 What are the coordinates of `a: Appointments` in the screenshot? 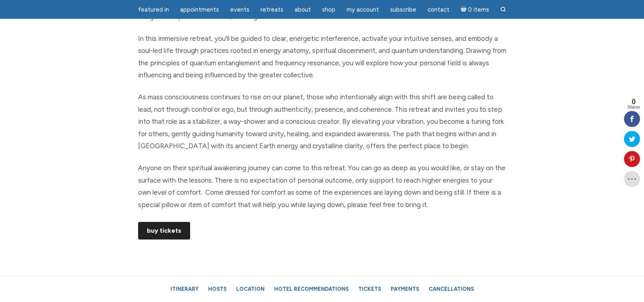 It's located at (200, 9).